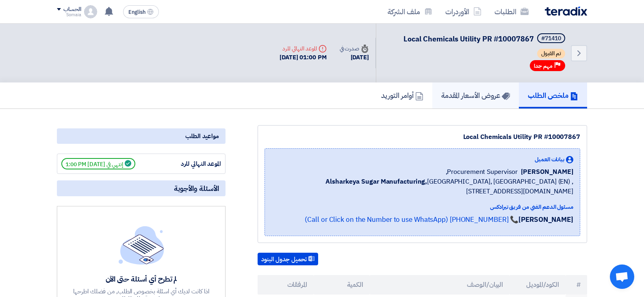 The width and height of the screenshot is (644, 297). What do you see at coordinates (196, 188) in the screenshot?
I see `span: الأسئلة والأجوبة` at bounding box center [196, 188].